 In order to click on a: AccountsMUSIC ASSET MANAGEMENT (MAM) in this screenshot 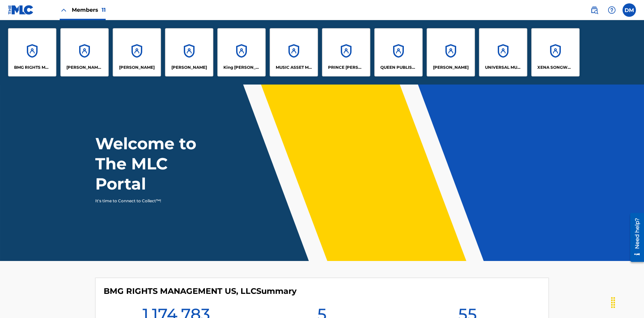, I will do `click(294, 52)`.